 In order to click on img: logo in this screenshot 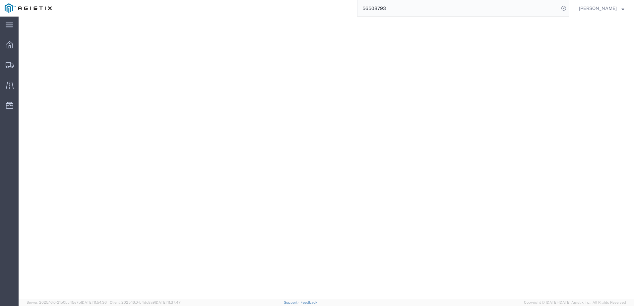, I will do `click(28, 8)`.